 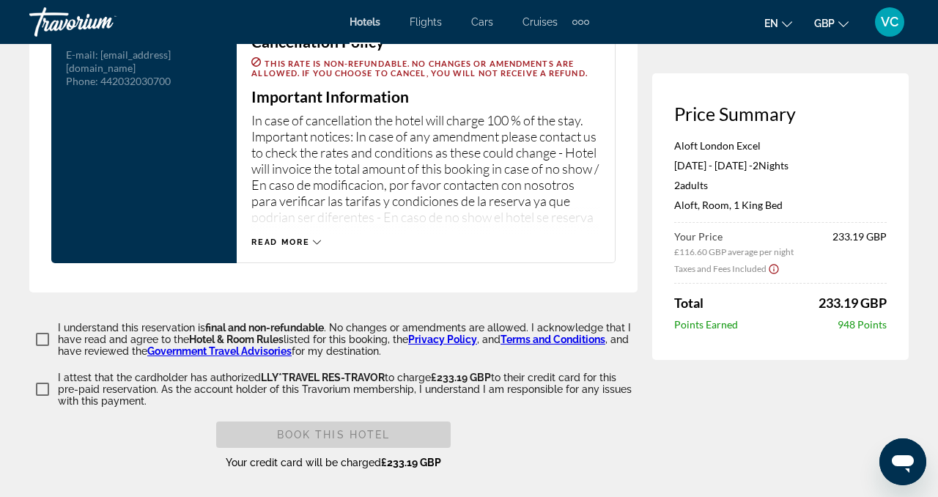 I want to click on span: Hotel & Room Rules, so click(x=236, y=339).